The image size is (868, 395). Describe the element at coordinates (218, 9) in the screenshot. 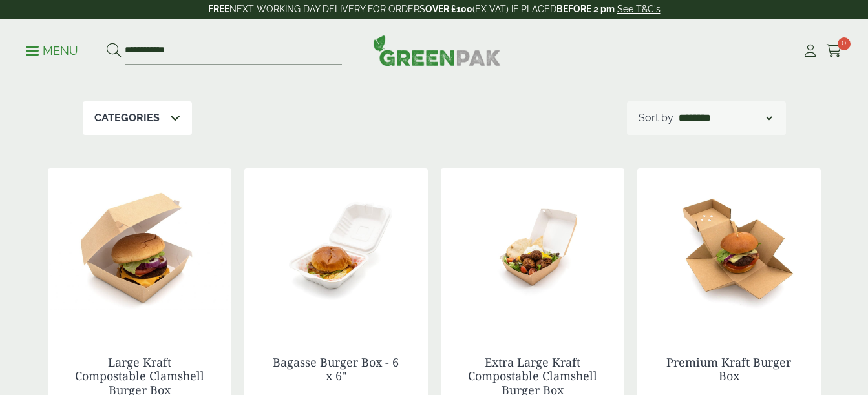

I see `strong: FREE` at that location.